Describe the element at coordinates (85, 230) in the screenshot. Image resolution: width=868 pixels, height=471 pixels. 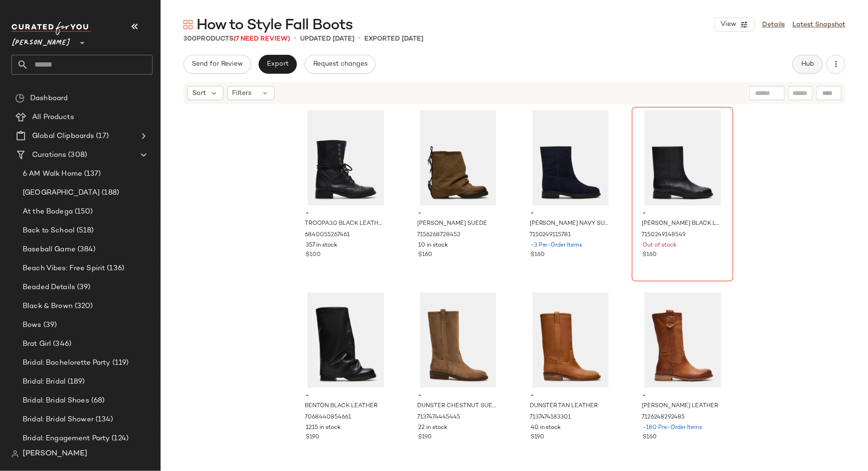
I see `span: (518)` at that location.